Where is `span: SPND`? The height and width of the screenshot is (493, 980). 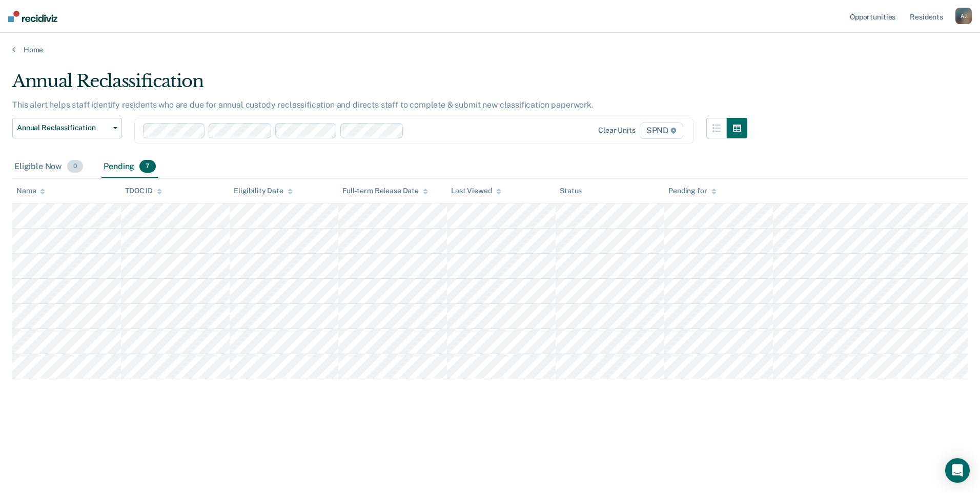 span: SPND is located at coordinates (662, 131).